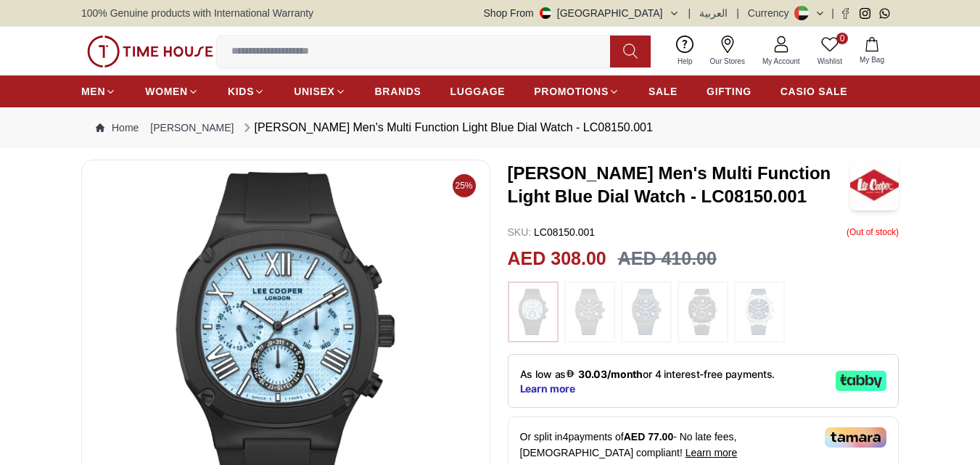 This screenshot has width=980, height=465. What do you see at coordinates (713, 13) in the screenshot?
I see `span: العربية` at bounding box center [713, 13].